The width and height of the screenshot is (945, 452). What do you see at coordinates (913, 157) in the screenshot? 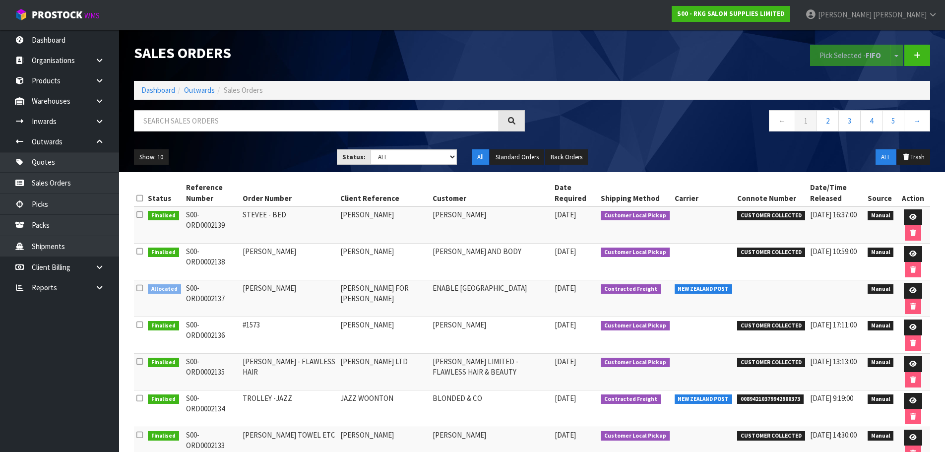
I see `button: Trash` at bounding box center [913, 157].